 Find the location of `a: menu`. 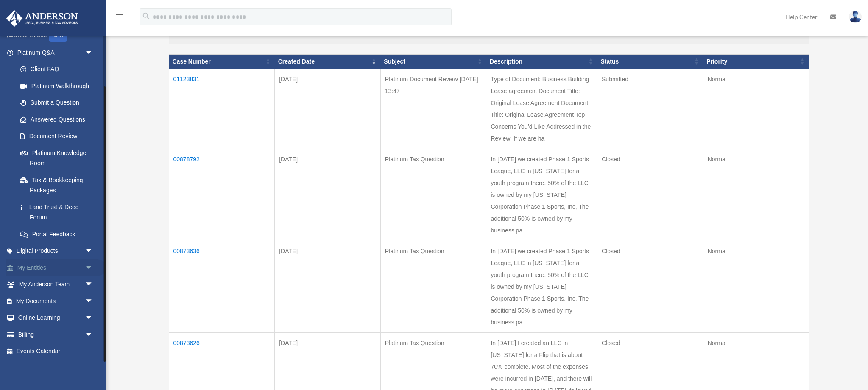

a: menu is located at coordinates (119, 18).